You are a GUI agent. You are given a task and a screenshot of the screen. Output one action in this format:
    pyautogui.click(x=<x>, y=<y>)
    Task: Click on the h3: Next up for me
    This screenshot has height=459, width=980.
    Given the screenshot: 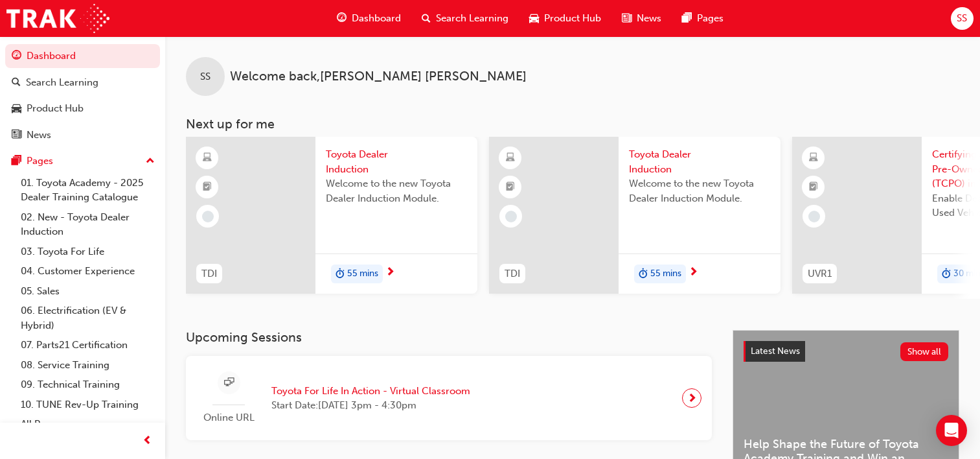 What is the action you would take?
    pyautogui.click(x=572, y=124)
    